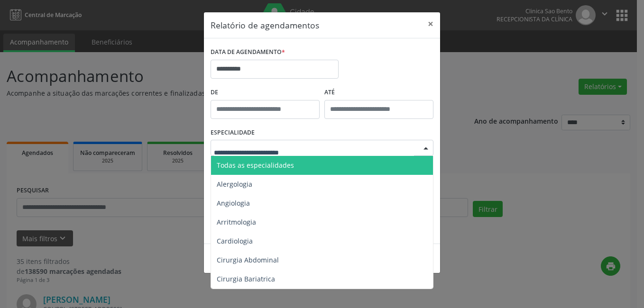 Image resolution: width=644 pixels, height=308 pixels. What do you see at coordinates (264, 25) in the screenshot?
I see `h5: Relatório de agendamentos` at bounding box center [264, 25].